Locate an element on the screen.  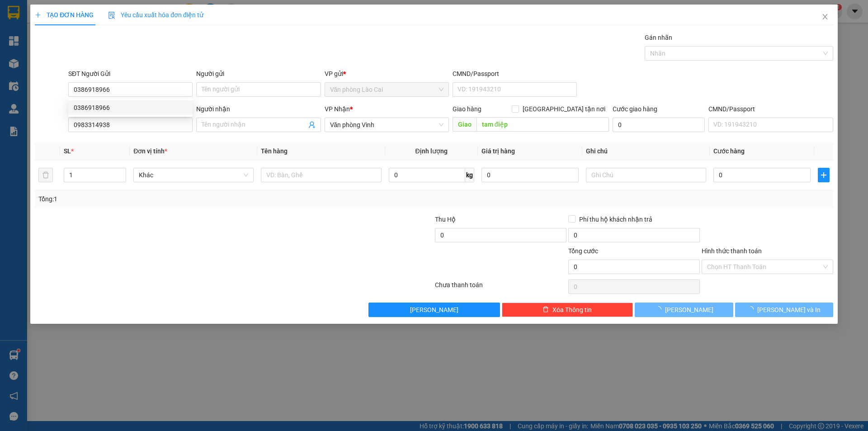
input: Dọc đường is located at coordinates (542, 125).